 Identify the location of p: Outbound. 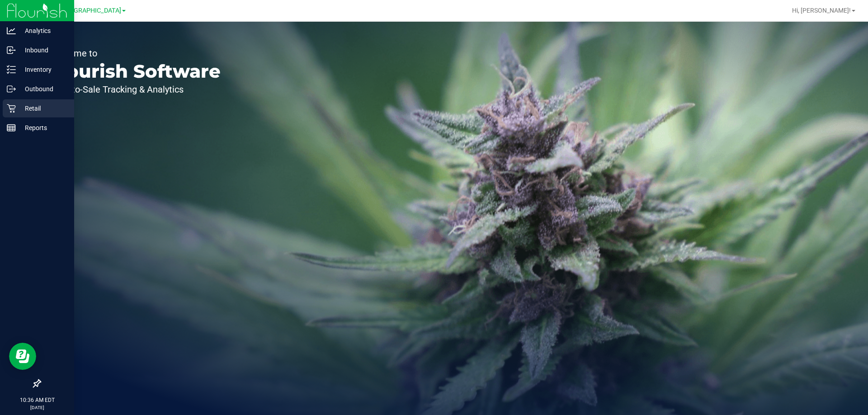
(43, 89).